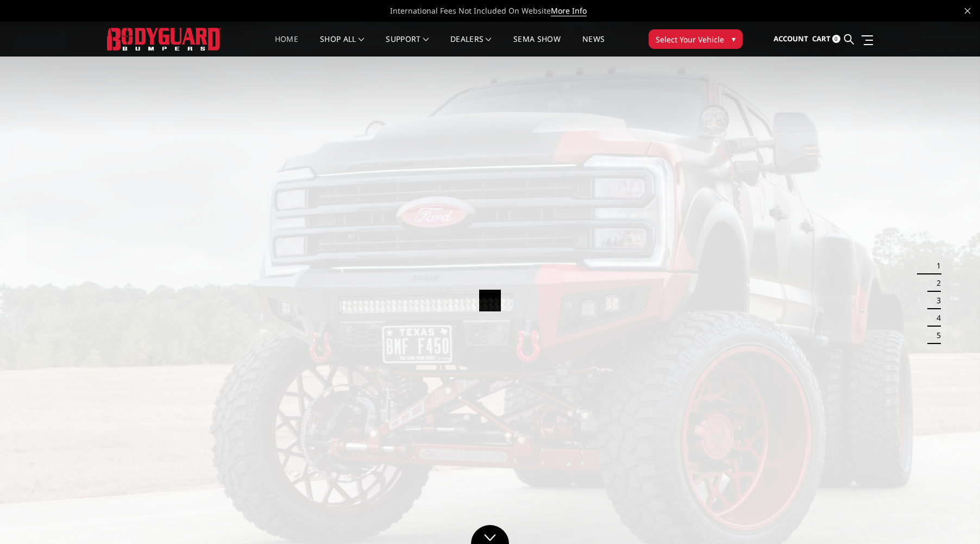  Describe the element at coordinates (935, 283) in the screenshot. I see `button: 2 of 5` at that location.